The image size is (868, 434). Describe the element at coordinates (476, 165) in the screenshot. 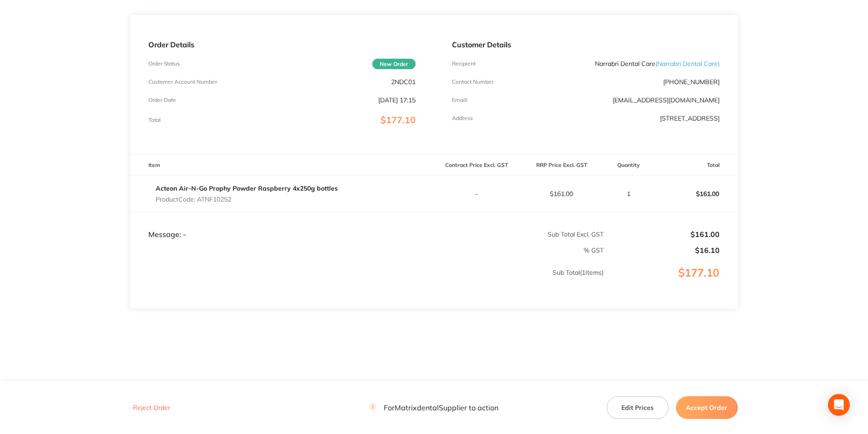

I see `th: Contract Price Excl. GST` at that location.